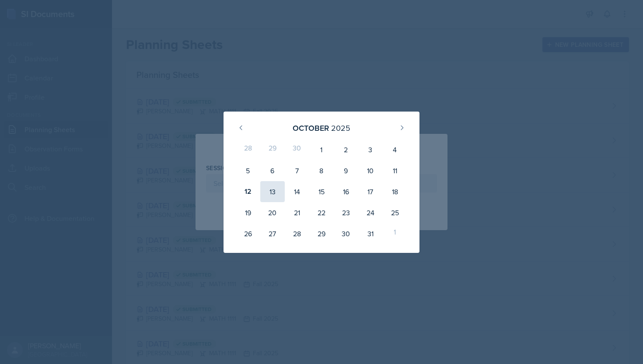 This screenshot has height=364, width=643. I want to click on div: 20, so click(273, 213).